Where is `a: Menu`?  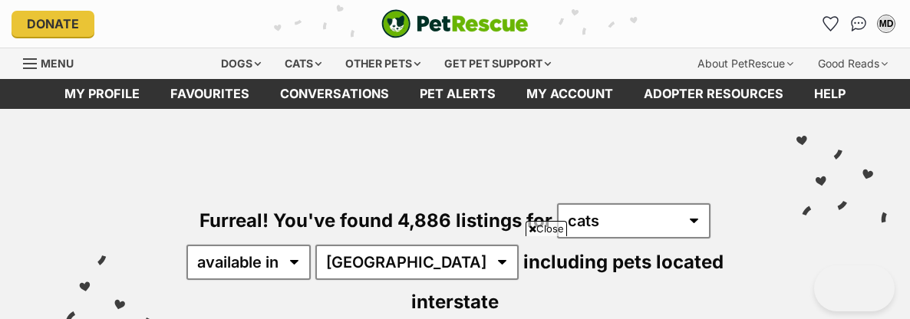
a: Menu is located at coordinates (54, 62).